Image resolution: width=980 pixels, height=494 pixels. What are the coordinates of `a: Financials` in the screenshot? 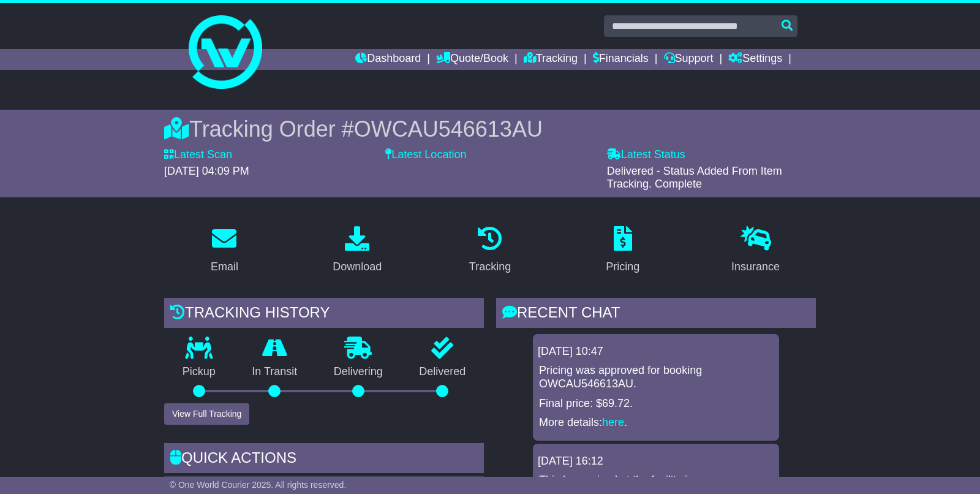 It's located at (621, 60).